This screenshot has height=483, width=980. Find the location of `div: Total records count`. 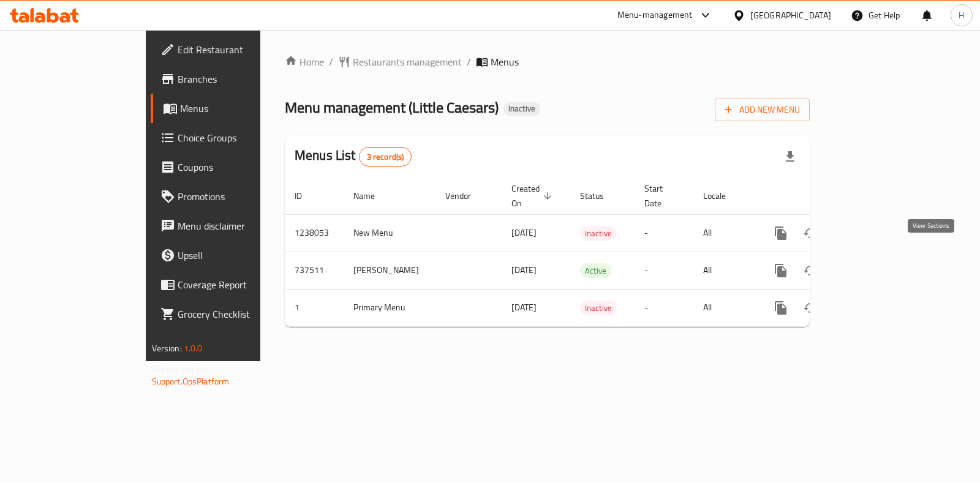

div: Total records count is located at coordinates (385, 157).